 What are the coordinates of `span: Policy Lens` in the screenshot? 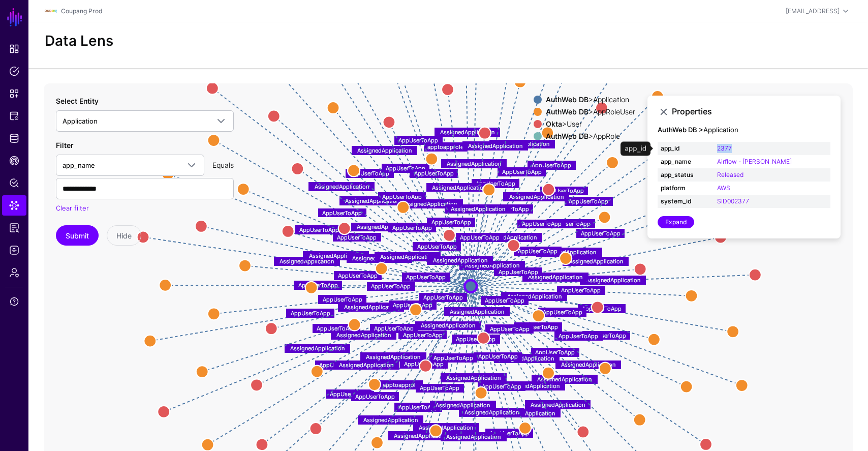 It's located at (15, 183).